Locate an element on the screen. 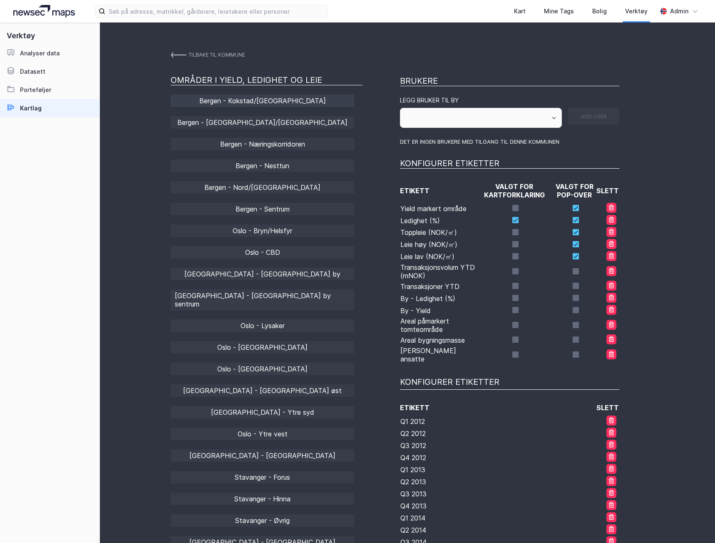 The height and width of the screenshot is (543, 715). button: Open is located at coordinates (554, 118).